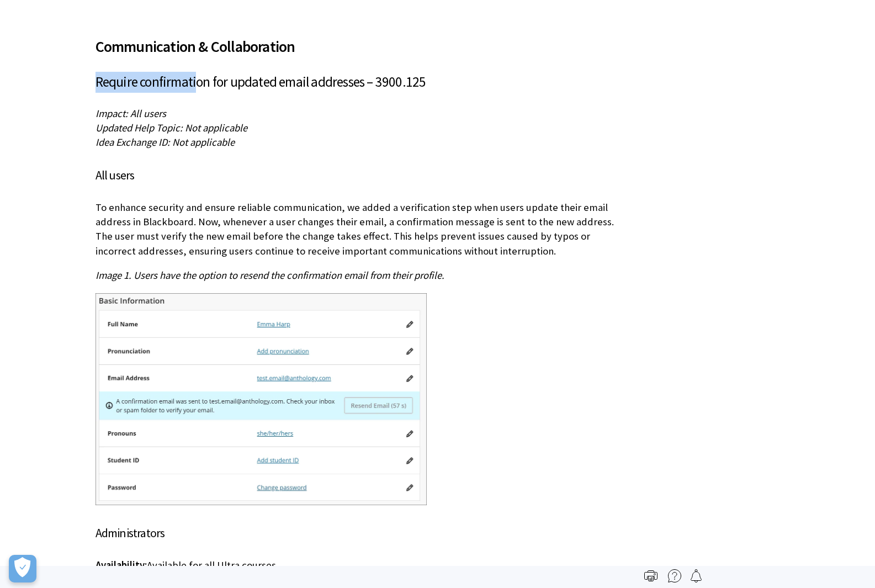 This screenshot has width=875, height=588. What do you see at coordinates (356, 175) in the screenshot?
I see `h4: All users` at bounding box center [356, 175].